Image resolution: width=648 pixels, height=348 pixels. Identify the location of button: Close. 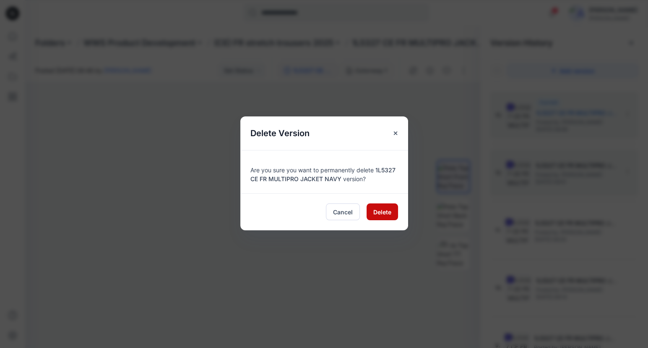
(396, 133).